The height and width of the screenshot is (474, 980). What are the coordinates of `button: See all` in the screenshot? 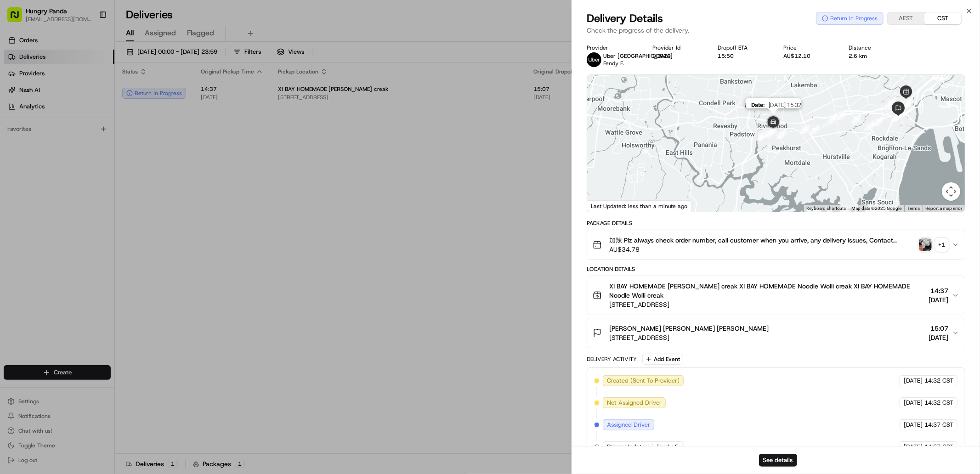 It's located at (155, 123).